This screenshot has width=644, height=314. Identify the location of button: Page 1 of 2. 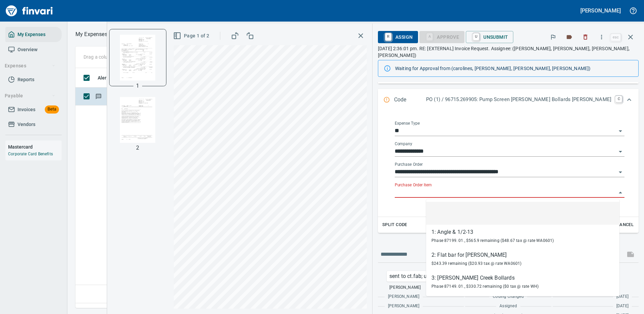
(192, 36).